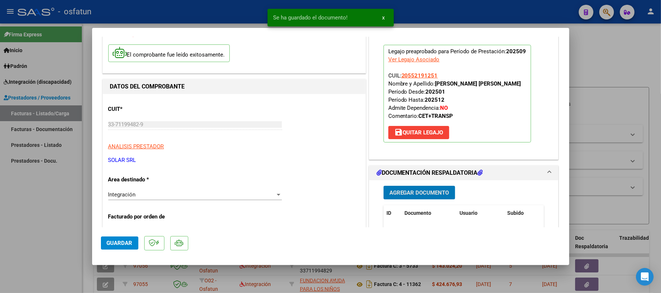  Describe the element at coordinates (420, 76) in the screenshot. I see `span: 20552191251` at that location.